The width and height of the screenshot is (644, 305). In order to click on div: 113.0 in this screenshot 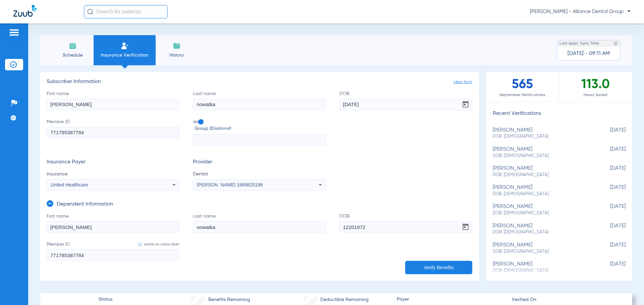, I will do `click(596, 87)`.